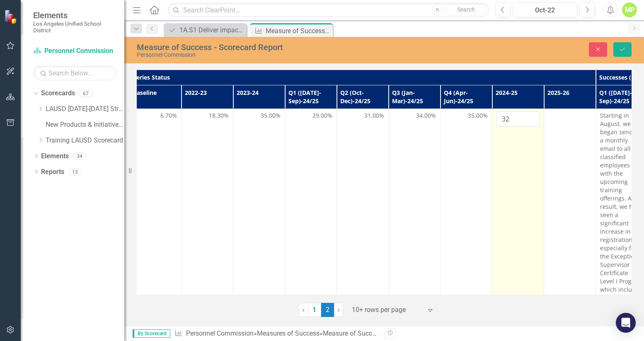 This screenshot has width=644, height=341. I want to click on button: Oct-22, so click(545, 10).